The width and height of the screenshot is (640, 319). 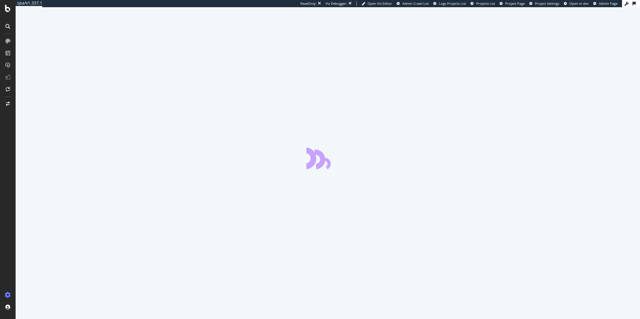 I want to click on a: Logs Projects List, so click(x=450, y=4).